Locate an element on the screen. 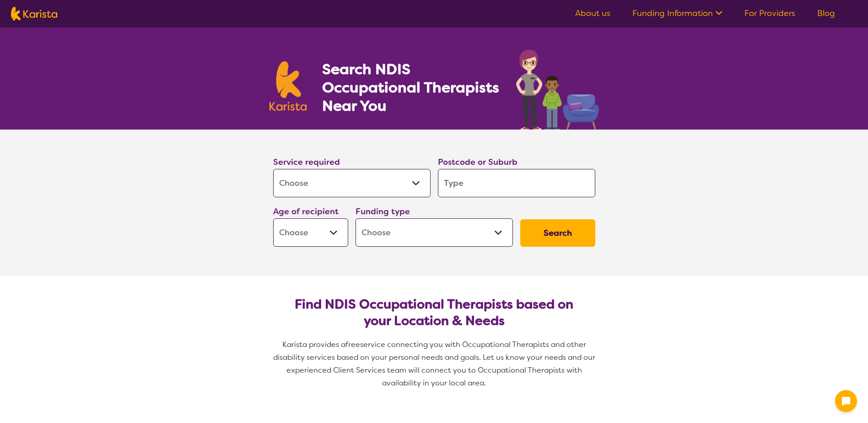  a: Funding Information is located at coordinates (677, 13).